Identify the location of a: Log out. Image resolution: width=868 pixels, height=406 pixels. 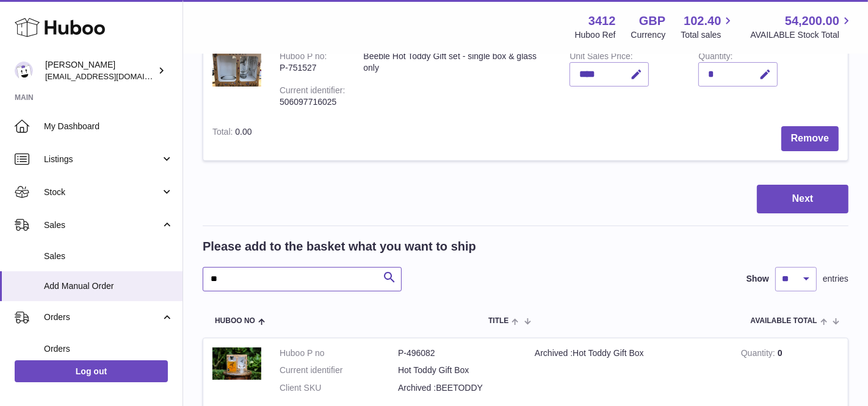
(91, 371).